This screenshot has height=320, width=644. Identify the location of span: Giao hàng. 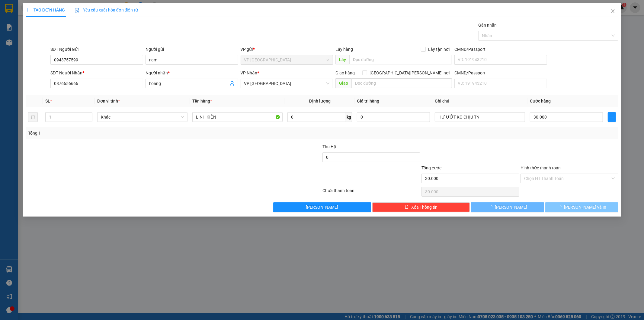
(345, 73).